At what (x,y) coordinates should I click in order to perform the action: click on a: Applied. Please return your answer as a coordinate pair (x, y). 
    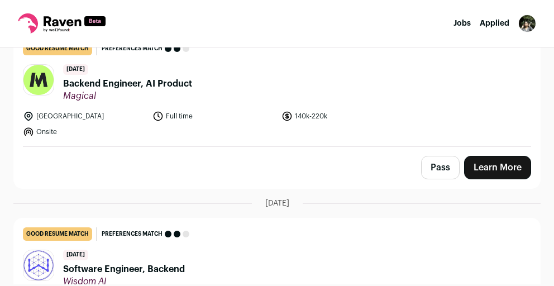
    Looking at the image, I should click on (495, 23).